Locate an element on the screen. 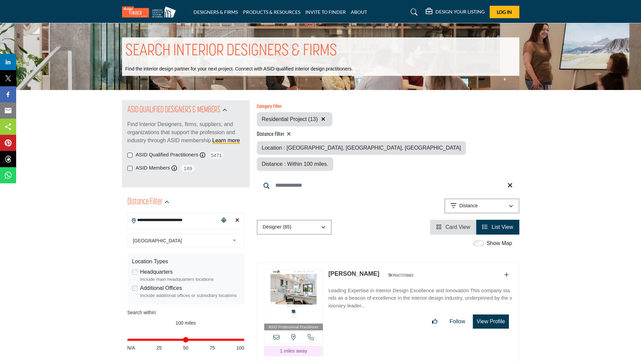 The height and width of the screenshot is (362, 641). span: Distance : Within 100 miles. is located at coordinates (295, 164).